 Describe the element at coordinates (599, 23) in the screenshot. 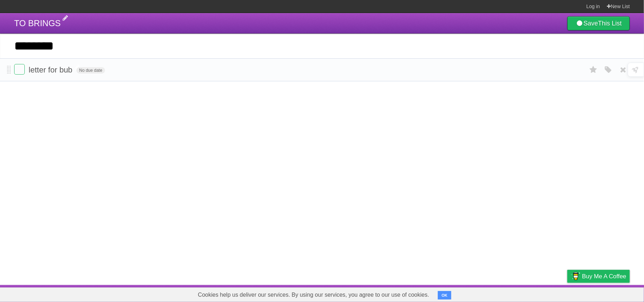

I see `a: SaveThis List` at that location.